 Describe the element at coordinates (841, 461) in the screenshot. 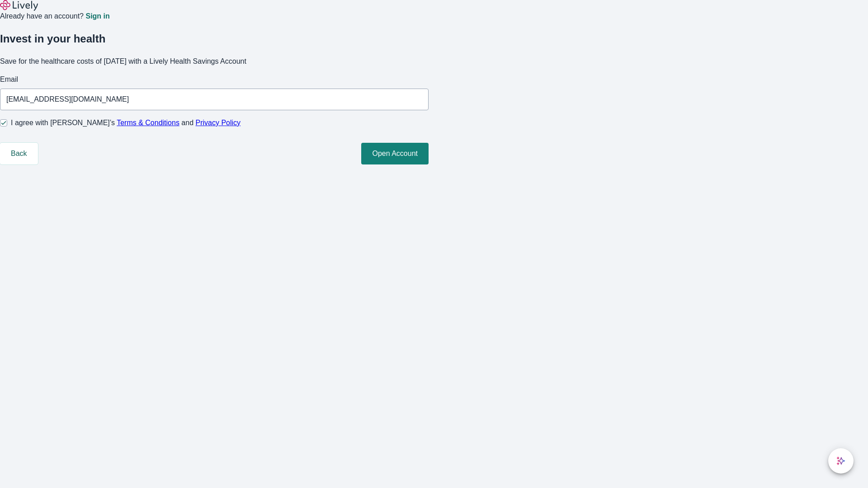

I see `button: chat` at that location.